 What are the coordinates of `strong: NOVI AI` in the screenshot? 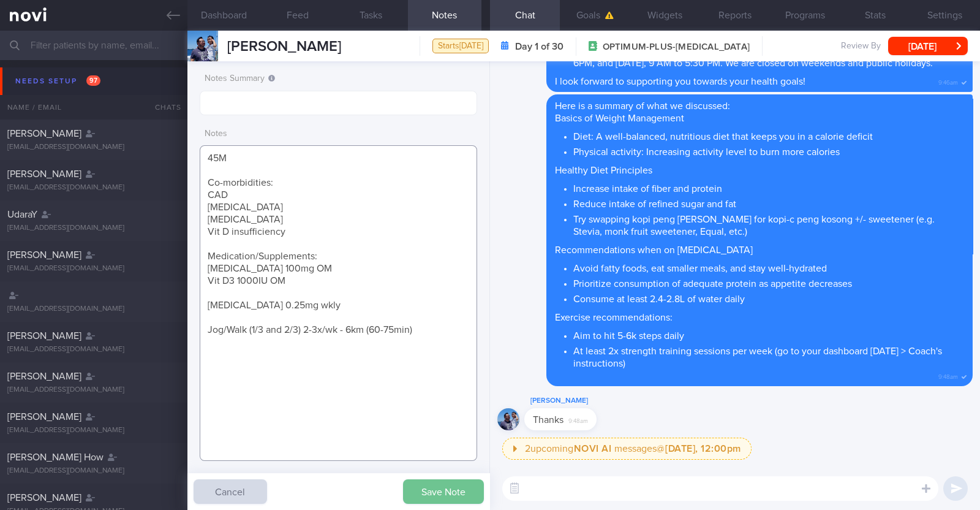 It's located at (593, 448).